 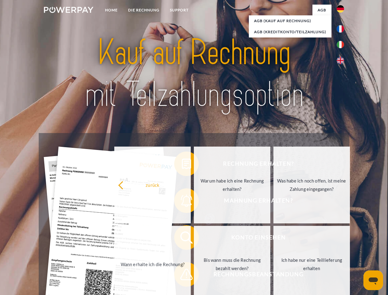 What do you see at coordinates (179, 10) in the screenshot?
I see `a: SUPPORT` at bounding box center [179, 10].